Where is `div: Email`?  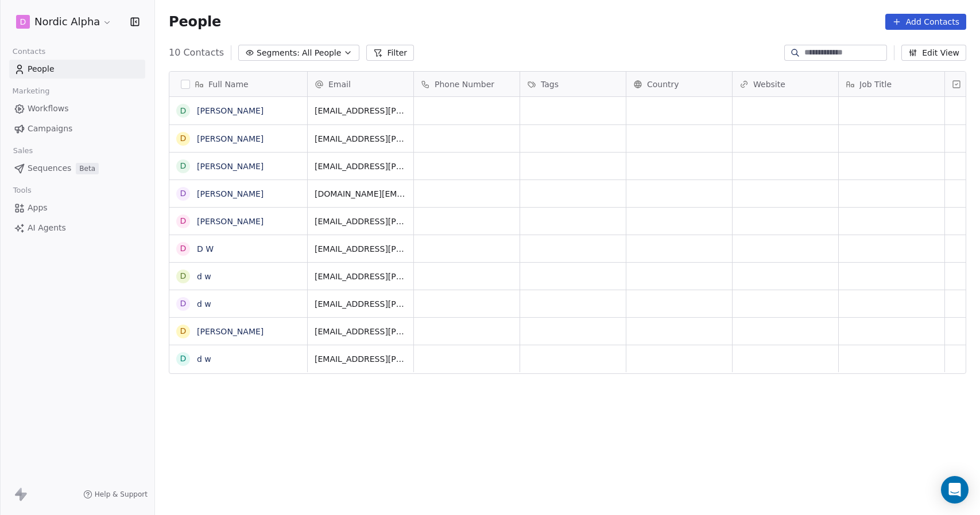
div: Email is located at coordinates (361, 84).